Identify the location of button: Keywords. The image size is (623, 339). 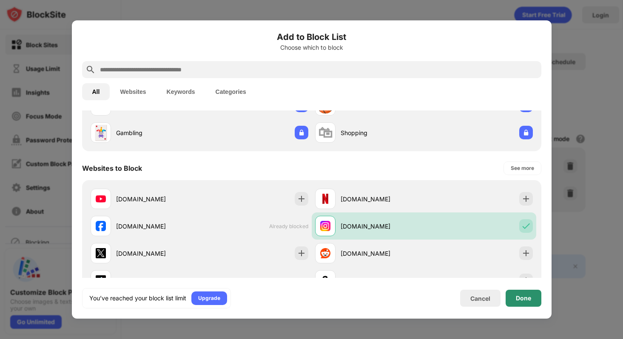
(181, 92).